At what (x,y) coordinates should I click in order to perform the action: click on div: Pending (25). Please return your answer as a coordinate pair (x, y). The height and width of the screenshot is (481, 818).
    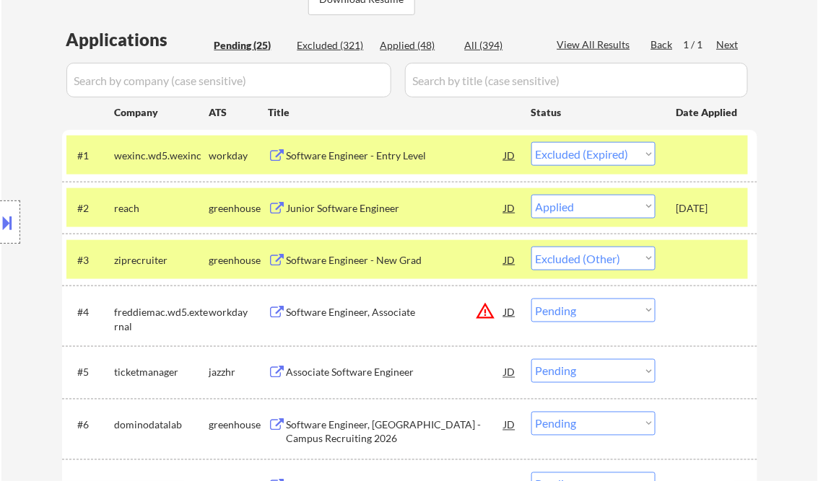
    Looking at the image, I should click on (250, 45).